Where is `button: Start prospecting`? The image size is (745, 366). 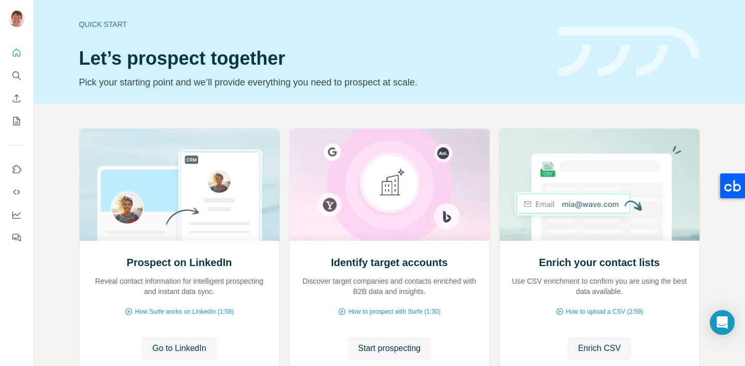
button: Start prospecting is located at coordinates (389, 348).